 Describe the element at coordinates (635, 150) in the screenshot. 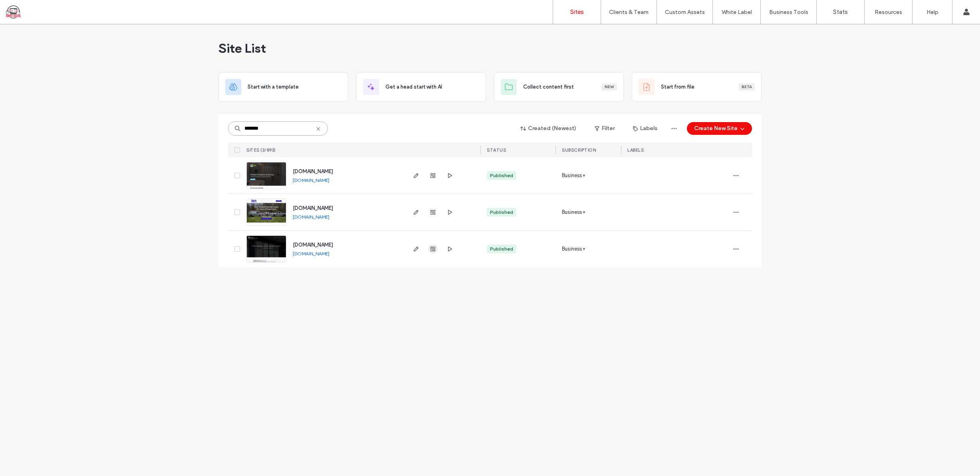

I see `span: LABELS` at that location.